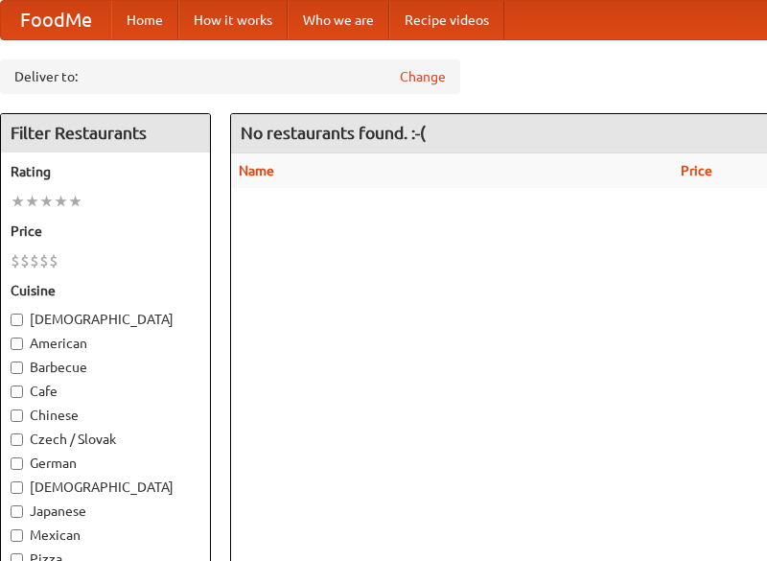 This screenshot has height=561, width=767. Describe the element at coordinates (106, 133) in the screenshot. I see `h4: Filter Restaurants` at that location.